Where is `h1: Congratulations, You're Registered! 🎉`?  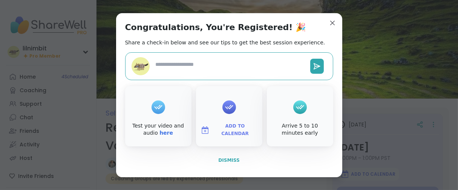 h1: Congratulations, You're Registered! 🎉 is located at coordinates (216, 28).